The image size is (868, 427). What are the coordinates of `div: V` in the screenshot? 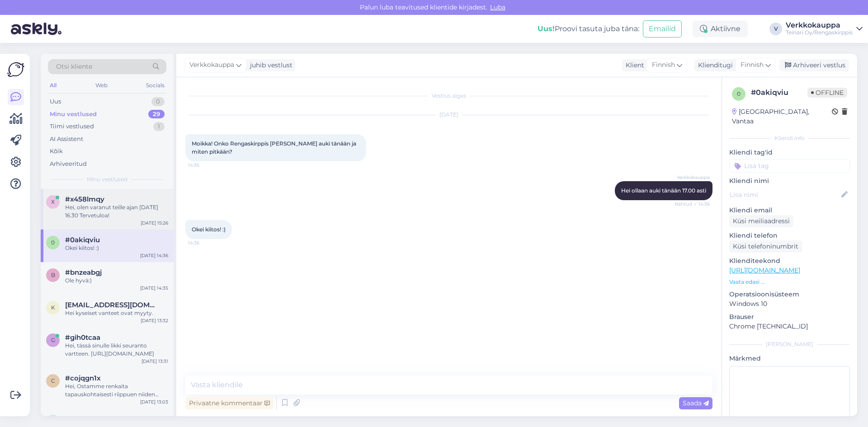 It's located at (776, 29).